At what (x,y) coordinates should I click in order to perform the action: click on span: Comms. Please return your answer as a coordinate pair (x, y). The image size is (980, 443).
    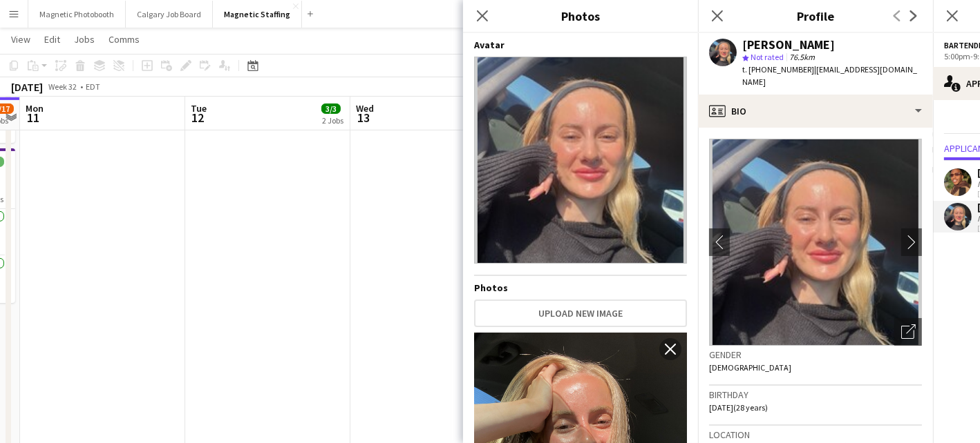
    Looking at the image, I should click on (124, 40).